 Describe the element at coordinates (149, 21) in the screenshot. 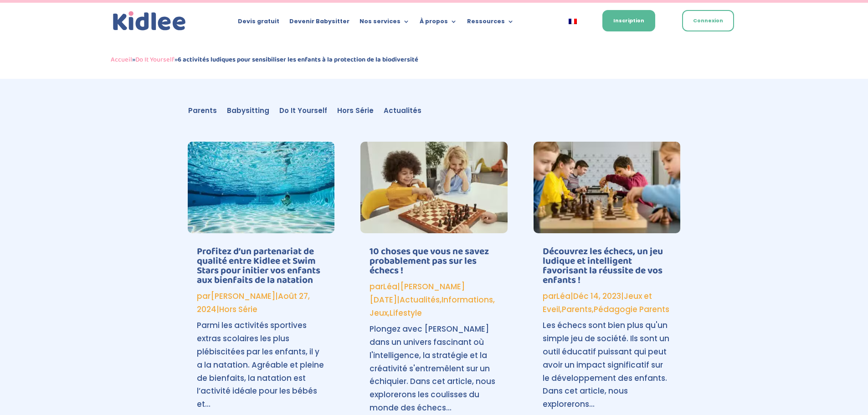

I see `img: logo_kidlee_bleu` at that location.